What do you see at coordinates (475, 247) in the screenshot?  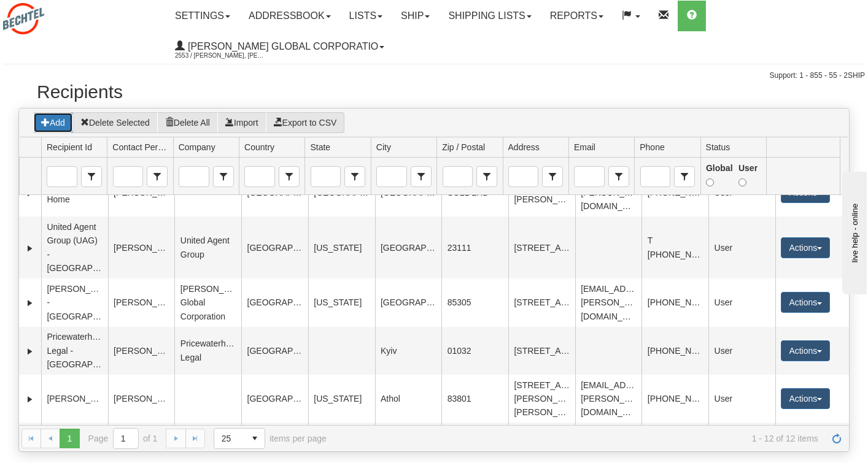 I see `td: 23111` at bounding box center [475, 247].